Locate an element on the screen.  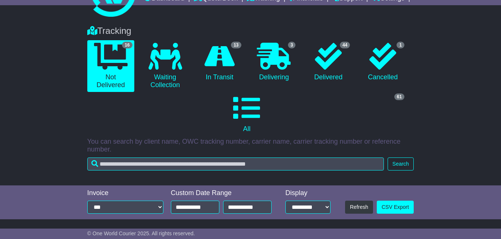
span: 44 is located at coordinates (345, 45).